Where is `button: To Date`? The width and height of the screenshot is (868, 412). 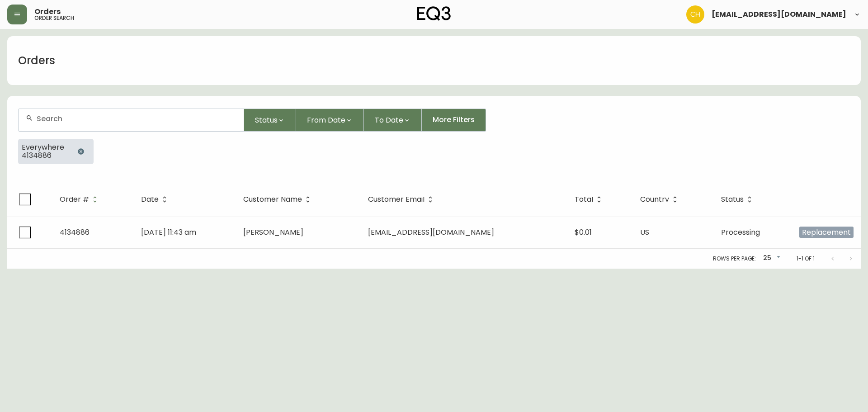 button: To Date is located at coordinates (392, 119).